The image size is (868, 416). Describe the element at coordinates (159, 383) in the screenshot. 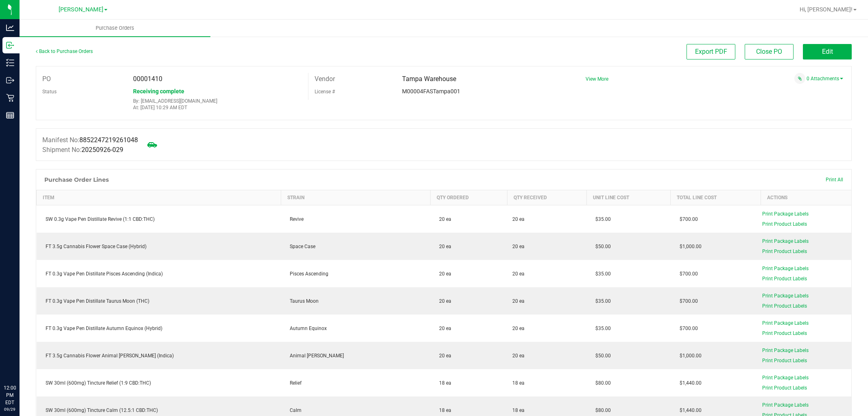

I see `div: SW 30ml (600mg) Tincture Relief (1:9 CBD:THC)` at that location.